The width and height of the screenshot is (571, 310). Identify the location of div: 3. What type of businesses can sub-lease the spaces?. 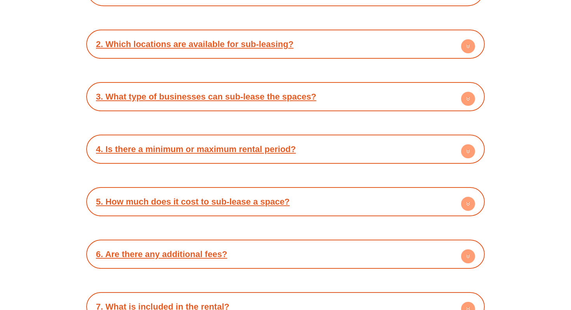
(286, 96).